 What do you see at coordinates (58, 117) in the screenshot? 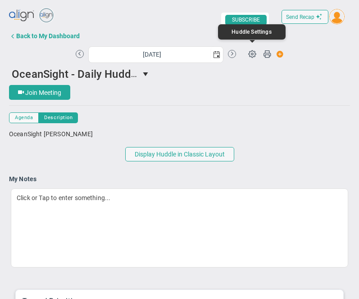
I see `span: Description` at bounding box center [58, 117].